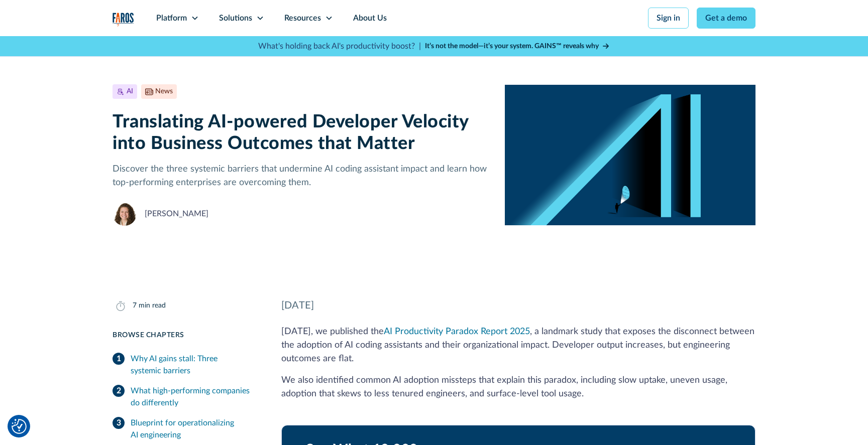 The height and width of the screenshot is (445, 868). Describe the element at coordinates (517, 47) in the screenshot. I see `a: It’s not the model—it’s your system. GAINS™ reveals why` at that location.